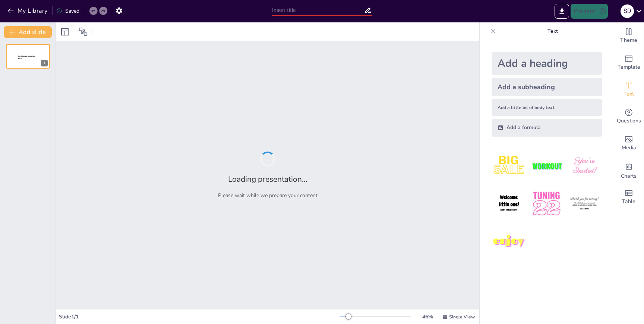 The image size is (644, 324). Describe the element at coordinates (628, 67) in the screenshot. I see `span: Template` at that location.